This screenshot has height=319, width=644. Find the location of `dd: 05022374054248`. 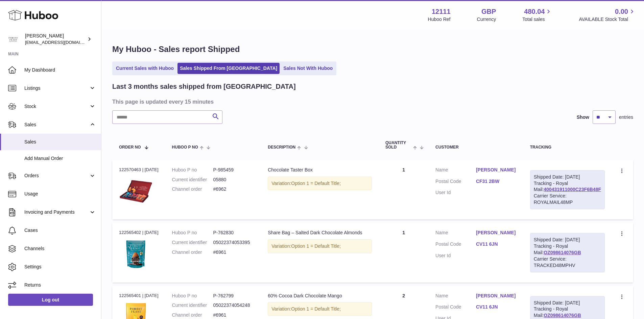

dd: 05022374054248 is located at coordinates (233, 305).